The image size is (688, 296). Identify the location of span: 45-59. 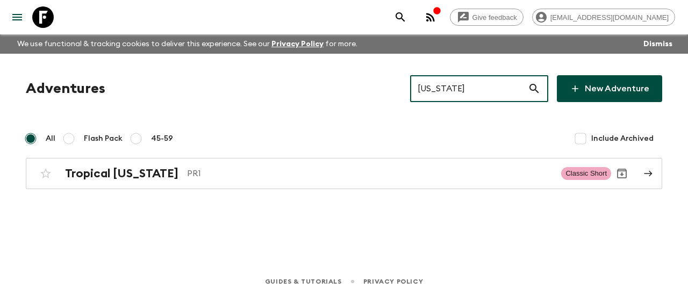
(162, 139).